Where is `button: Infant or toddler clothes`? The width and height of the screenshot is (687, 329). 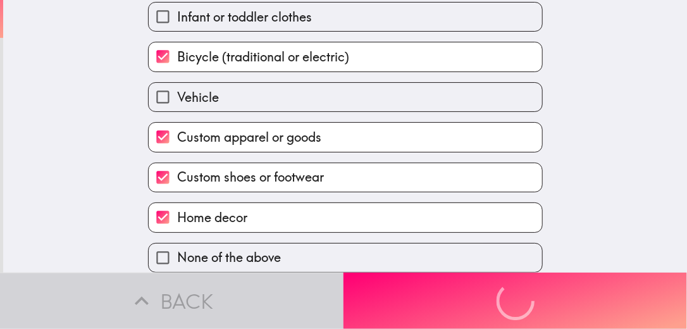
button: Infant or toddler clothes is located at coordinates (346, 16).